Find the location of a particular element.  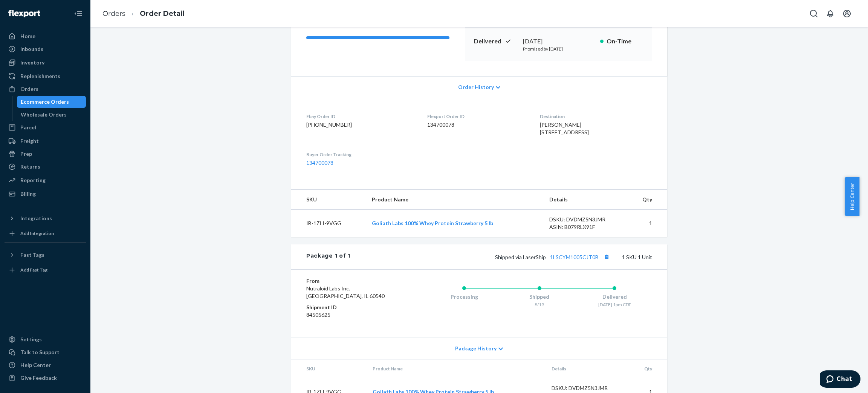

dd: 134700078 is located at coordinates (478, 125).